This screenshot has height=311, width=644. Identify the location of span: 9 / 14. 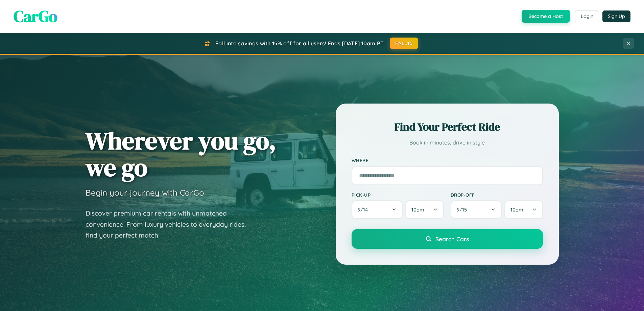
(364, 209).